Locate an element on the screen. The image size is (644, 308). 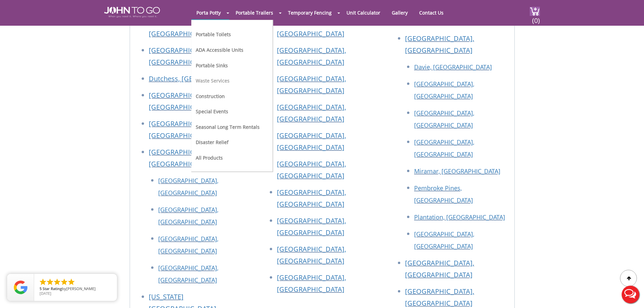
a: Temporary Fencing is located at coordinates (309, 13).